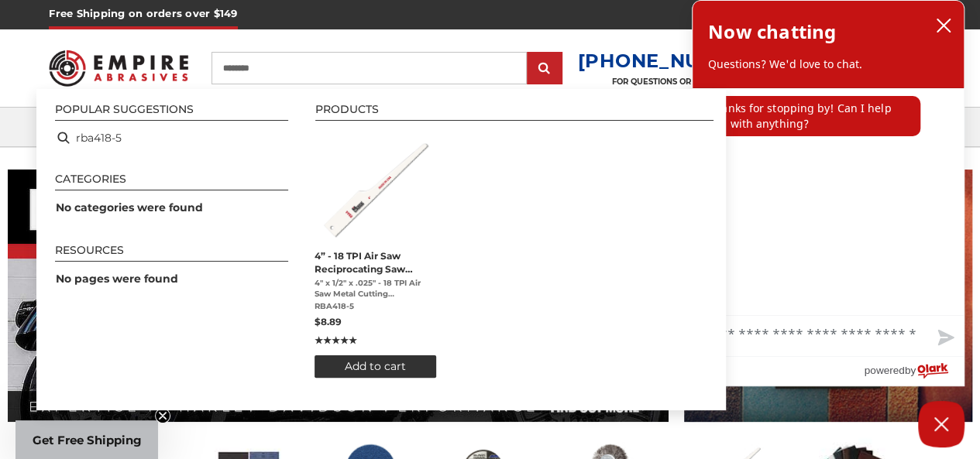  I want to click on input: Submit, so click(544, 69).